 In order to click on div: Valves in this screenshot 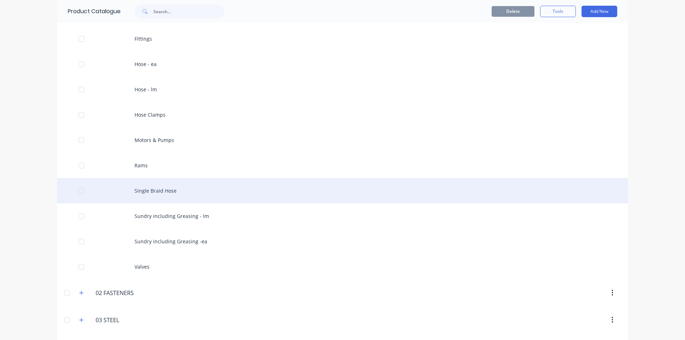, I will do `click(343, 267)`.